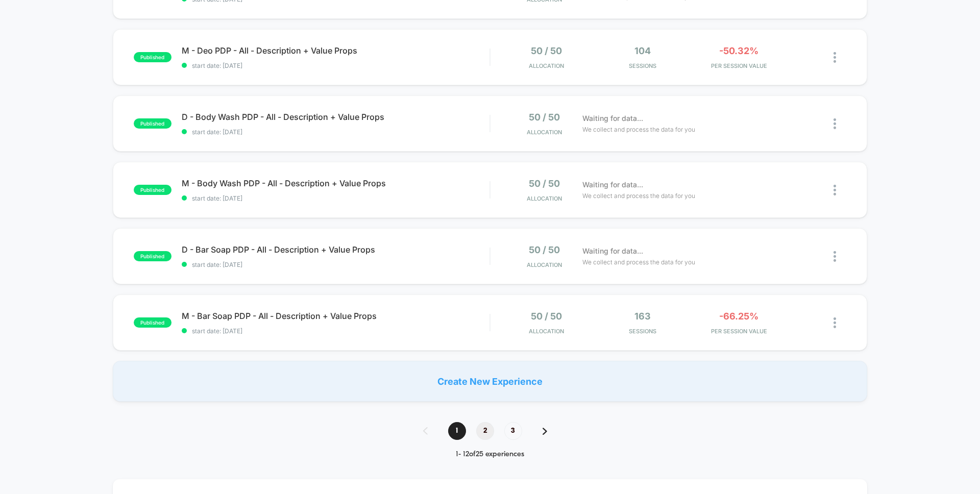  I want to click on span: D - Body Wash PDP - All - Description + Value Props, so click(335, 117).